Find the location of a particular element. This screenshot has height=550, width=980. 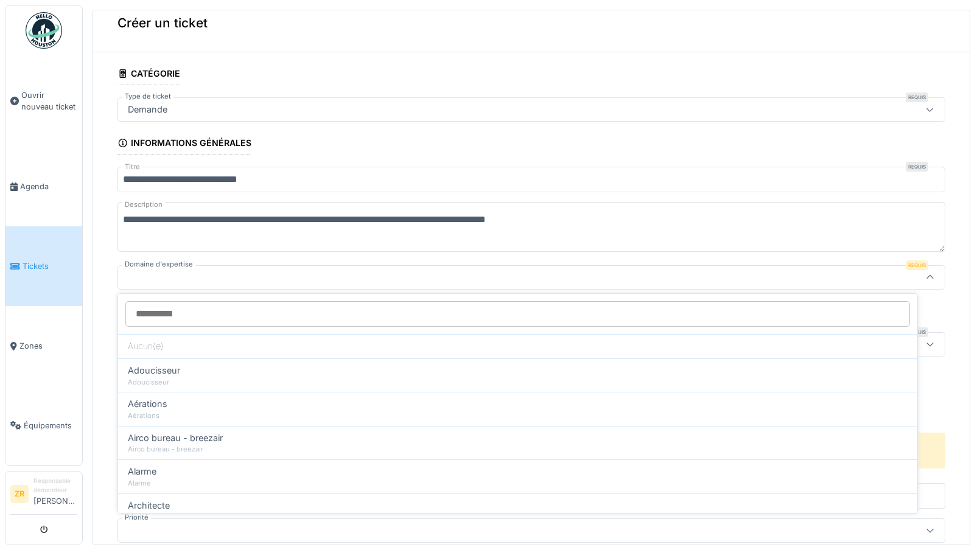

label: Type de ticket is located at coordinates (148, 96).